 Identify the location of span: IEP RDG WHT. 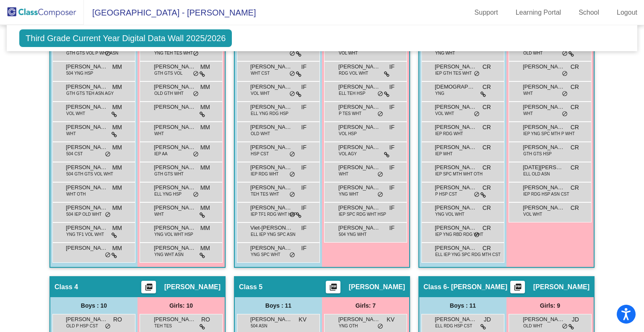
(449, 133).